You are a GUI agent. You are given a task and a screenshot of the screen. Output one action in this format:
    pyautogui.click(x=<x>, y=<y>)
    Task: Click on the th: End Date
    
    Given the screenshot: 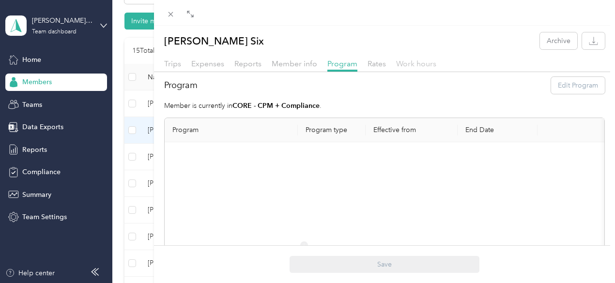 What is the action you would take?
    pyautogui.click(x=497, y=130)
    